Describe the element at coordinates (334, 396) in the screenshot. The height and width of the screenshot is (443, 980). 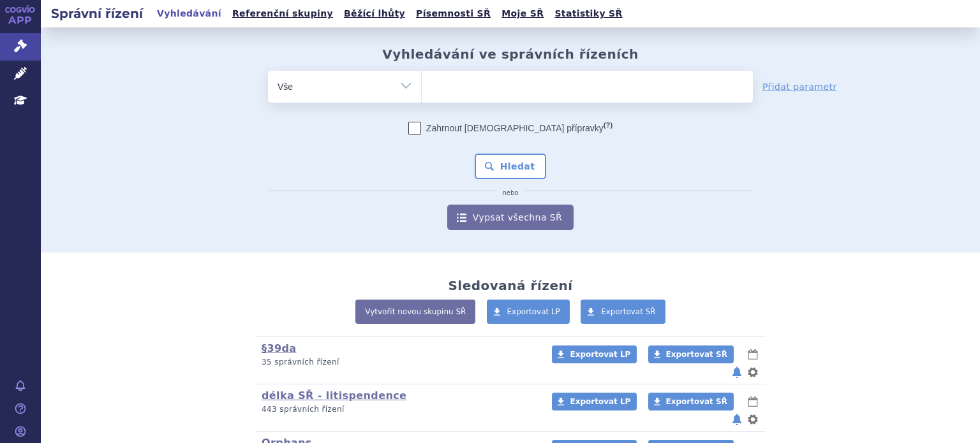
I see `a: délka SŘ - litispendence` at that location.